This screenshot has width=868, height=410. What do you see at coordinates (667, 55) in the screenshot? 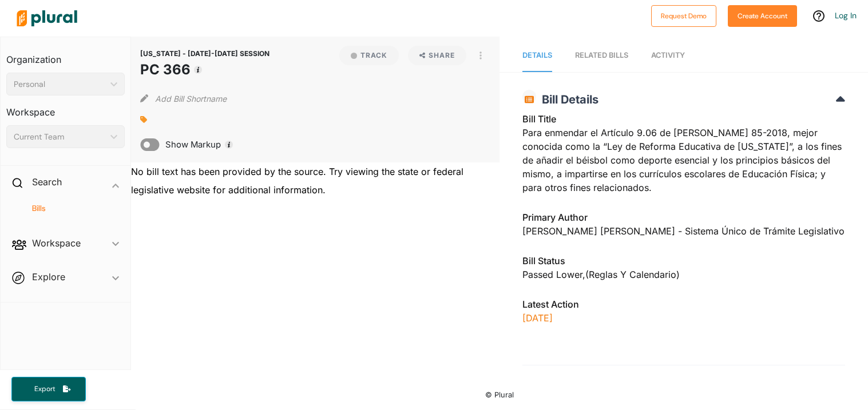
I see `span: Activity` at bounding box center [667, 55].